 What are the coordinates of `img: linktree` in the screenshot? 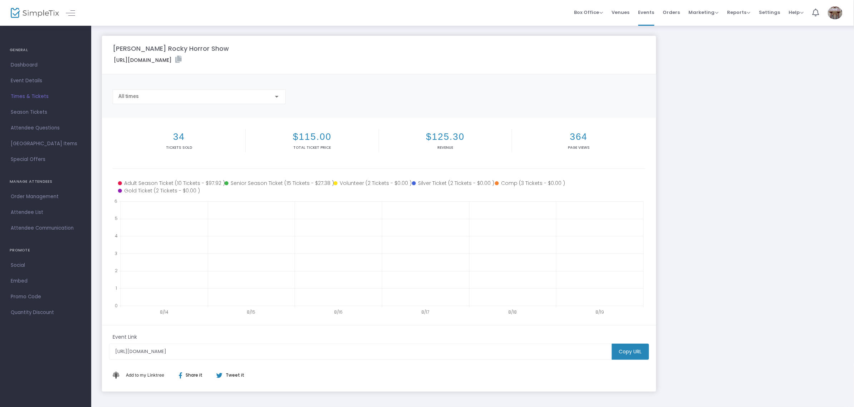 It's located at (118, 375).